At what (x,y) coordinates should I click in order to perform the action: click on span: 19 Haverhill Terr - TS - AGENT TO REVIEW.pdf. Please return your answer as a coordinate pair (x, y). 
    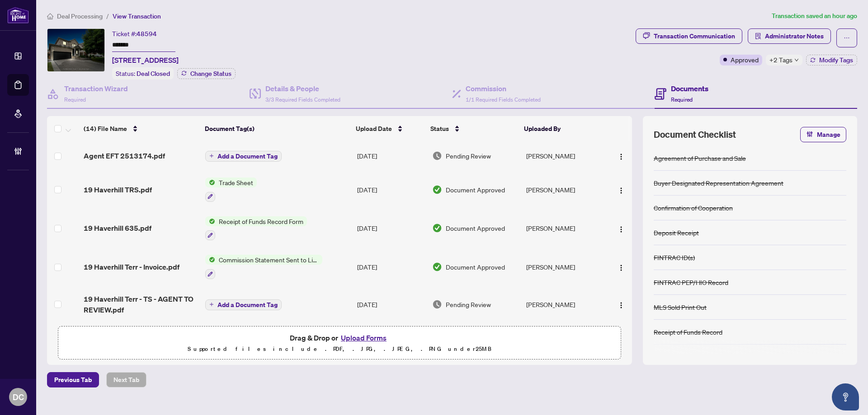
    Looking at the image, I should click on (140, 305).